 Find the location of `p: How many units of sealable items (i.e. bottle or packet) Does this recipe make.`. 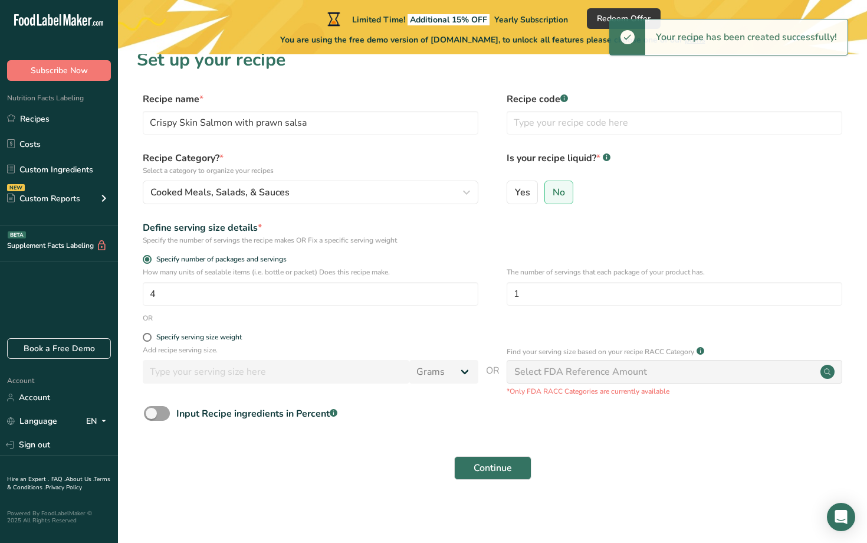

p: How many units of sealable items (i.e. bottle or packet) Does this recipe make. is located at coordinates (310, 272).